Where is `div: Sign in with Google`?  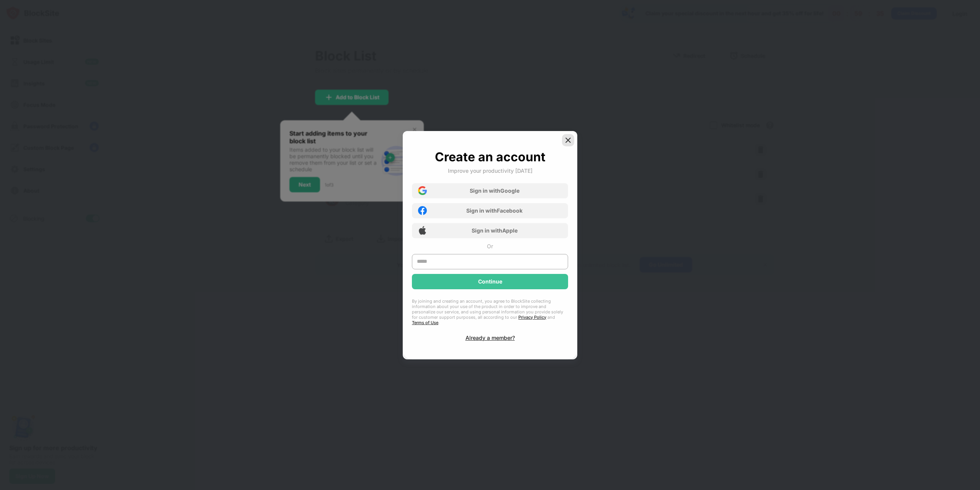
div: Sign in with Google is located at coordinates (495, 190).